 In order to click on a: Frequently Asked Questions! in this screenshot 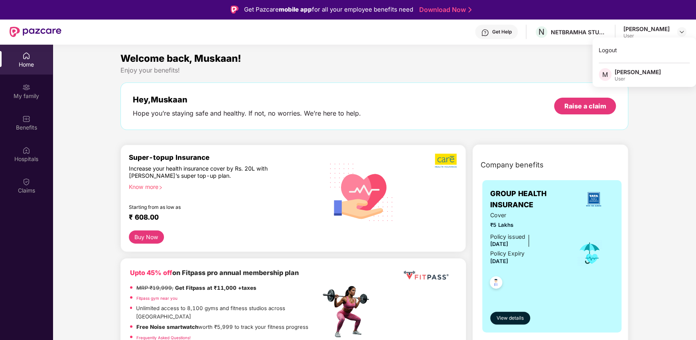, I will do `click(164, 338)`.